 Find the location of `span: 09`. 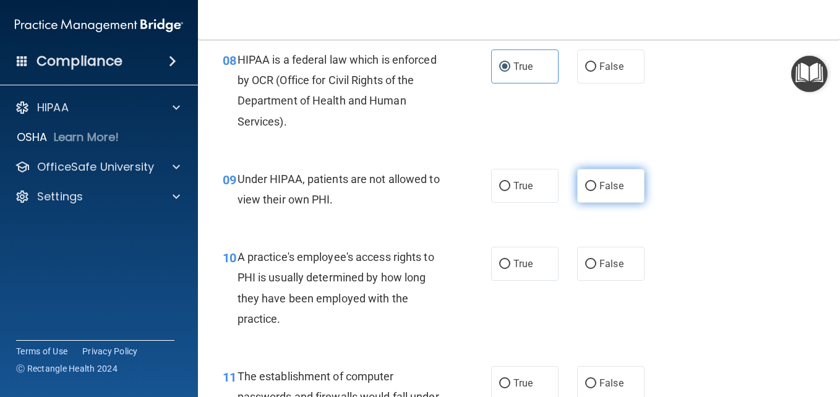

span: 09 is located at coordinates (230, 180).